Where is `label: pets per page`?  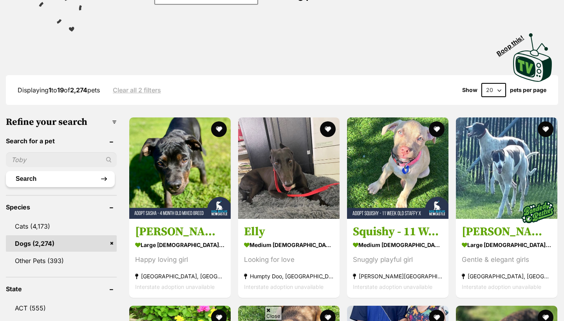 label: pets per page is located at coordinates (528, 90).